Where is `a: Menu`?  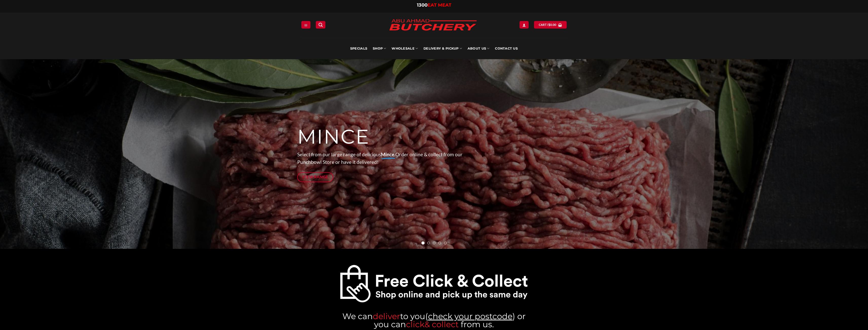 a: Menu is located at coordinates (306, 24).